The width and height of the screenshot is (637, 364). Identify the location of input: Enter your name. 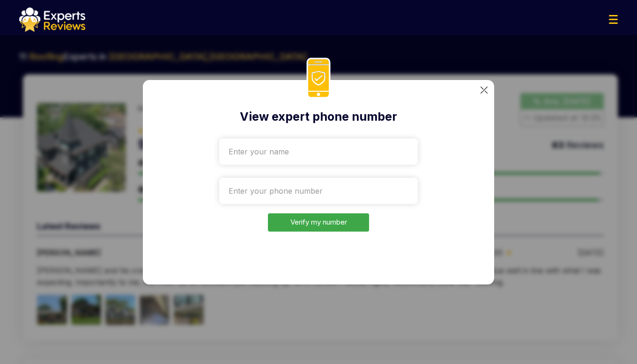
(318, 151).